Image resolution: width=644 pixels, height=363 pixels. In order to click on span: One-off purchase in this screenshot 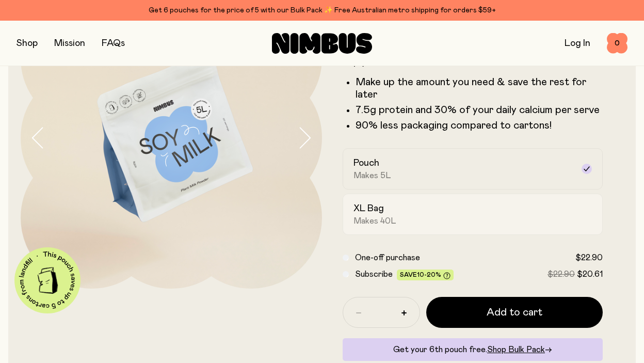, I will do `click(387, 257)`.